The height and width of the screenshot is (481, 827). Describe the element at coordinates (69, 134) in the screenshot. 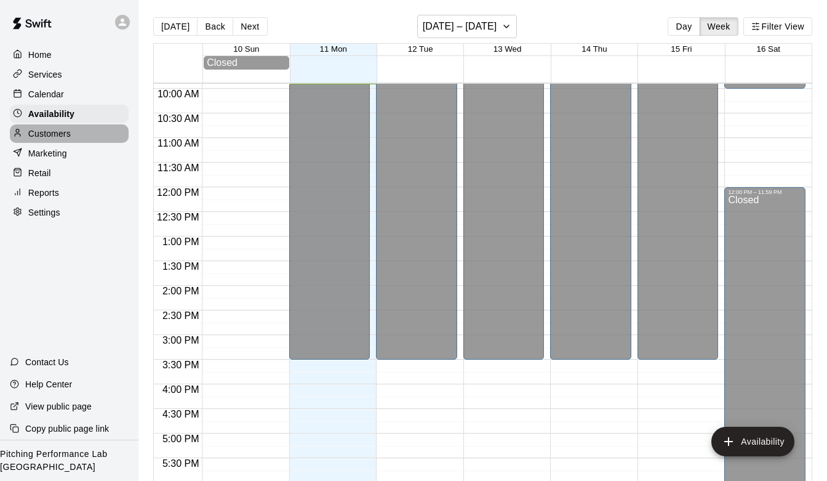

I see `a: Customers` at that location.